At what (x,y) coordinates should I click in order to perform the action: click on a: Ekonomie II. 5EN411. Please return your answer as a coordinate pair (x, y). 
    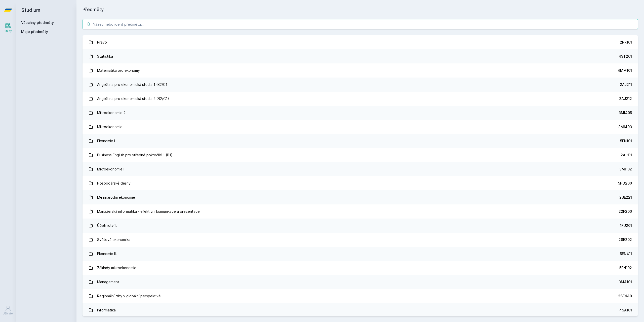
    Looking at the image, I should click on (360, 254).